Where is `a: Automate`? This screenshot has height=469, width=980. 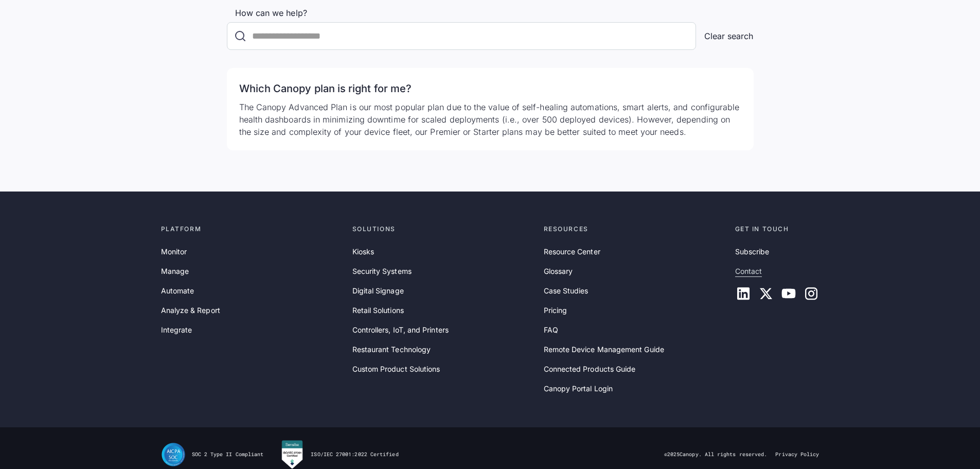 a: Automate is located at coordinates (178, 291).